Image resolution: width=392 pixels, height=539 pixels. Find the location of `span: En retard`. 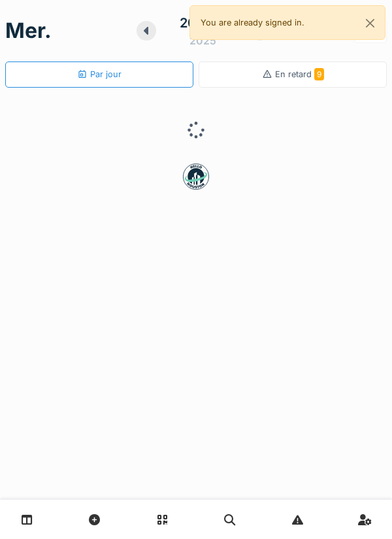

span: En retard is located at coordinates (300, 74).